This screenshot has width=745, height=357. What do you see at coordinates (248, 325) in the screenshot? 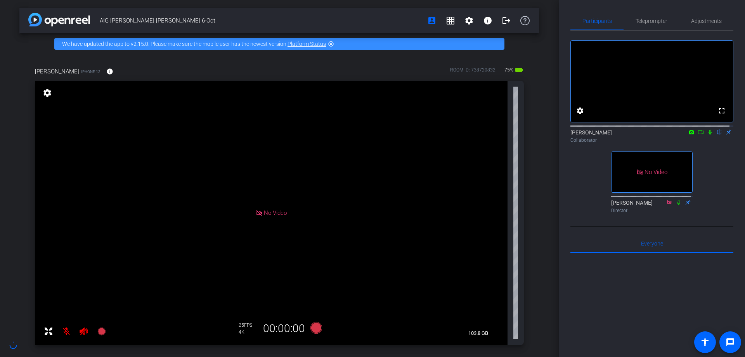
I see `span: FPS` at bounding box center [248, 325].